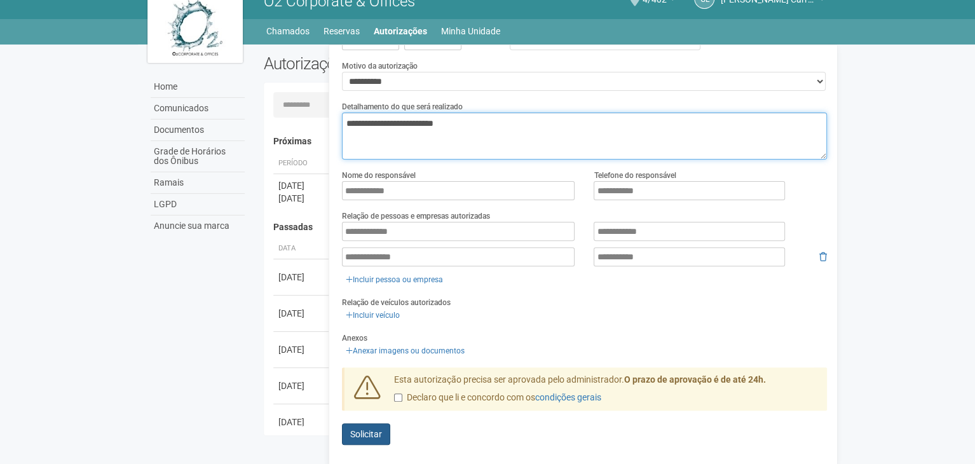  What do you see at coordinates (398, 397) in the screenshot?
I see `input: Declaro que li e concordo com oscondições gerais` at bounding box center [398, 397].